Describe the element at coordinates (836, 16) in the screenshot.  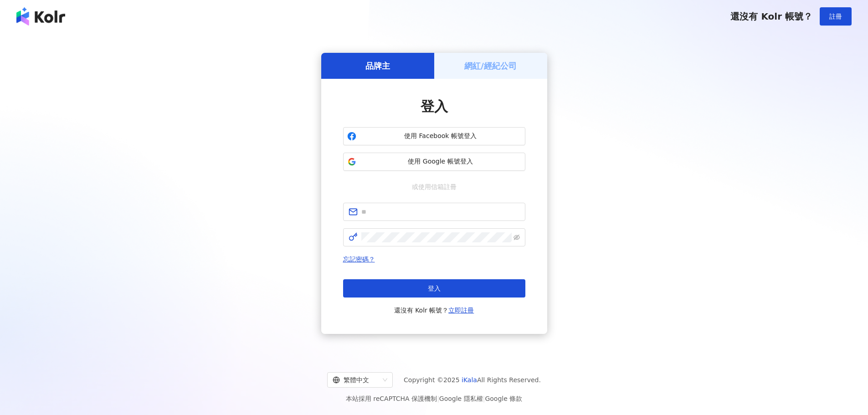
I see `span: 註冊` at that location.